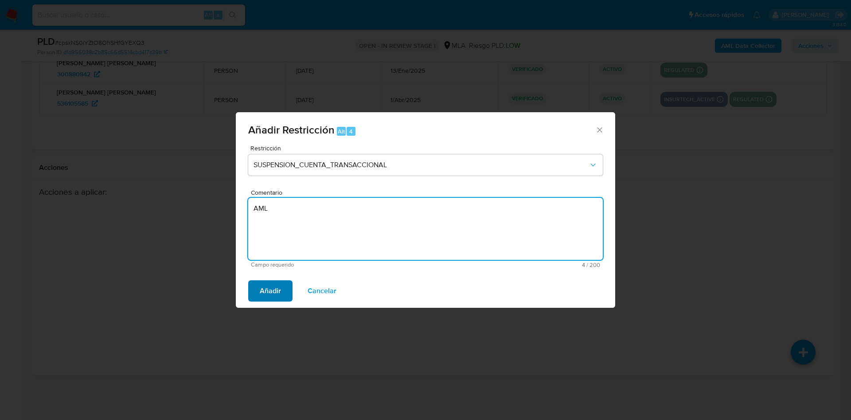  What do you see at coordinates (270, 291) in the screenshot?
I see `span: Añadir` at bounding box center [270, 291].